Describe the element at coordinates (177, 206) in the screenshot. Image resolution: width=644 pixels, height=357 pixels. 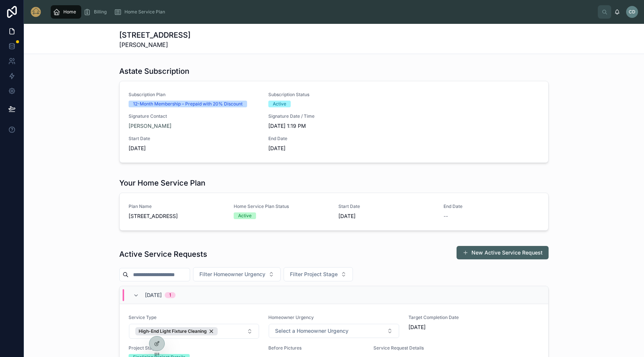
I see `span: Plan Name` at that location.